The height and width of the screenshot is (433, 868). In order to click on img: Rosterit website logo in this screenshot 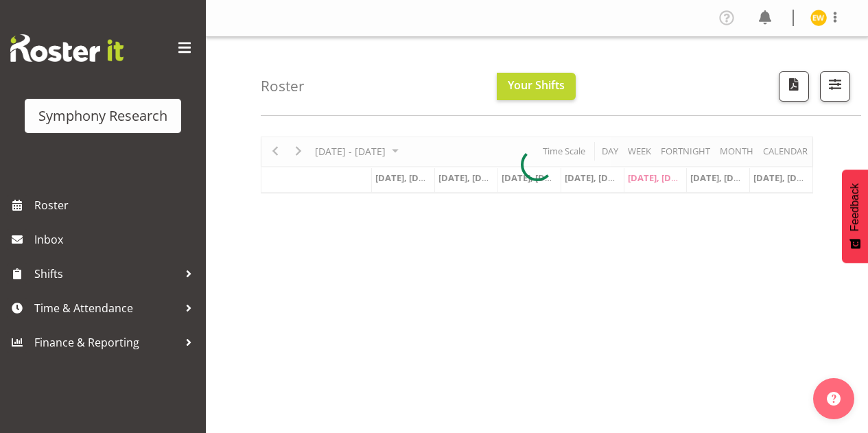, I will do `click(66, 48)`.